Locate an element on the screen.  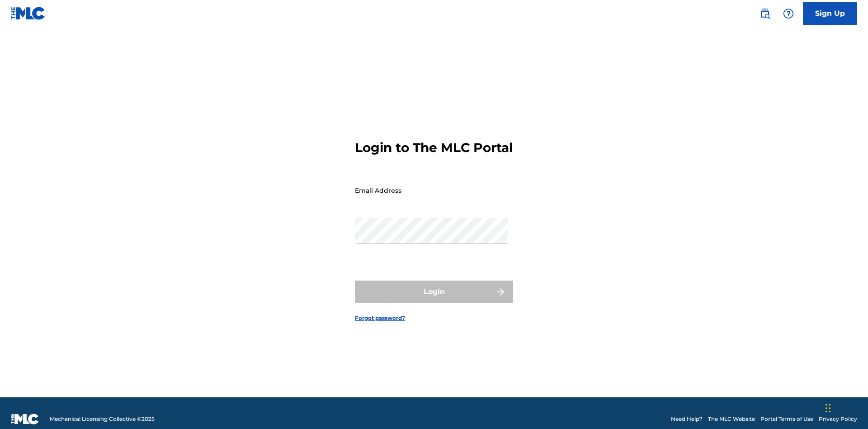
h3: Login to The MLC Portal is located at coordinates (434, 147).